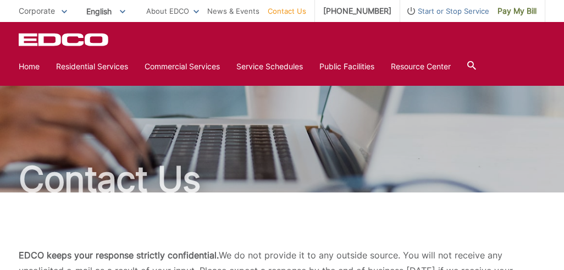 This screenshot has width=564, height=270. What do you see at coordinates (517, 11) in the screenshot?
I see `span: Pay My Bill` at bounding box center [517, 11].